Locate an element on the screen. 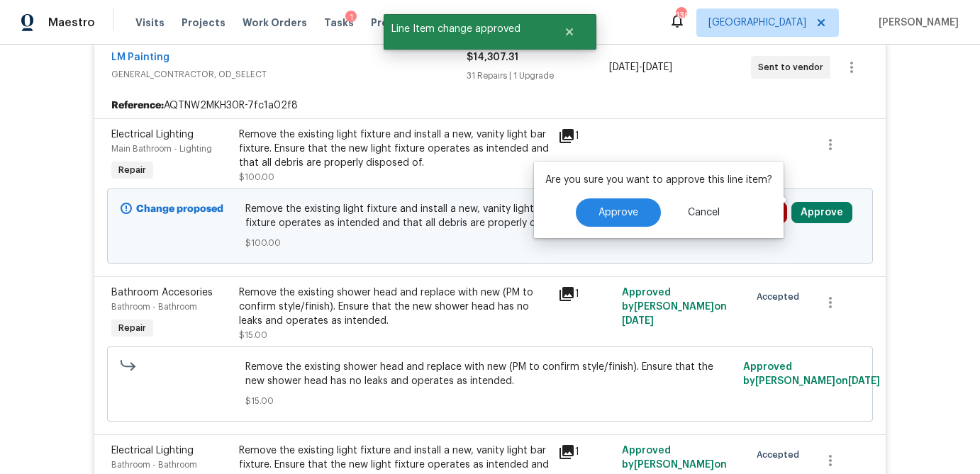 Image resolution: width=980 pixels, height=474 pixels. span: GENERAL_CONTRACTOR, OD_SELECT is located at coordinates (288, 74).